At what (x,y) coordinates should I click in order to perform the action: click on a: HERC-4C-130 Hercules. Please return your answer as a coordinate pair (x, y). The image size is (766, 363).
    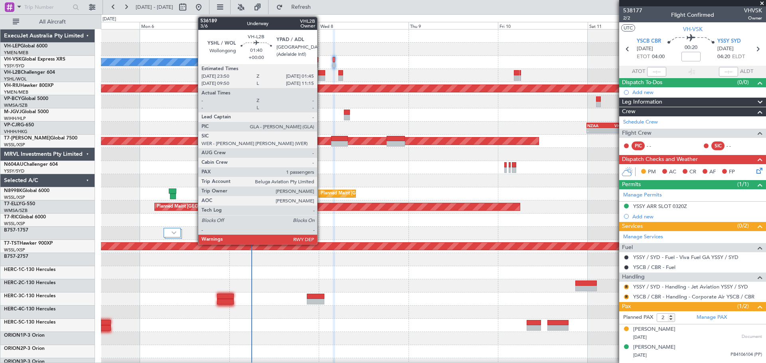
    Looking at the image, I should click on (30, 309).